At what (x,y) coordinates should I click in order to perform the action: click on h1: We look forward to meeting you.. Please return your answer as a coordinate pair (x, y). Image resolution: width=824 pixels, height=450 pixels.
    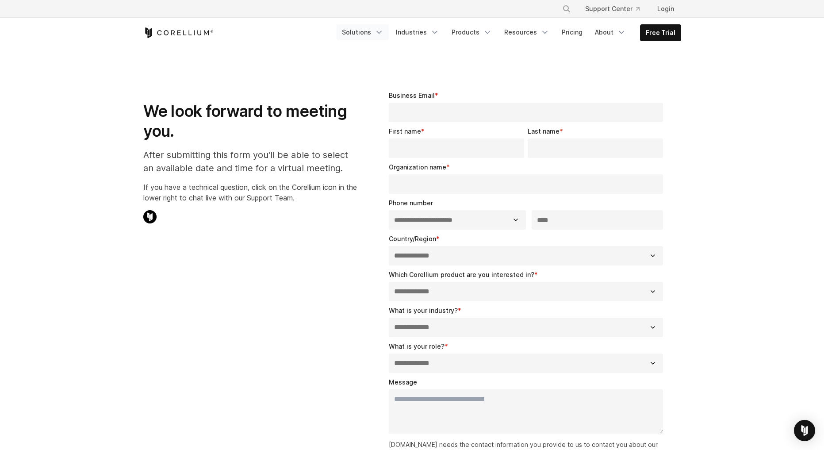
    Looking at the image, I should click on (250, 121).